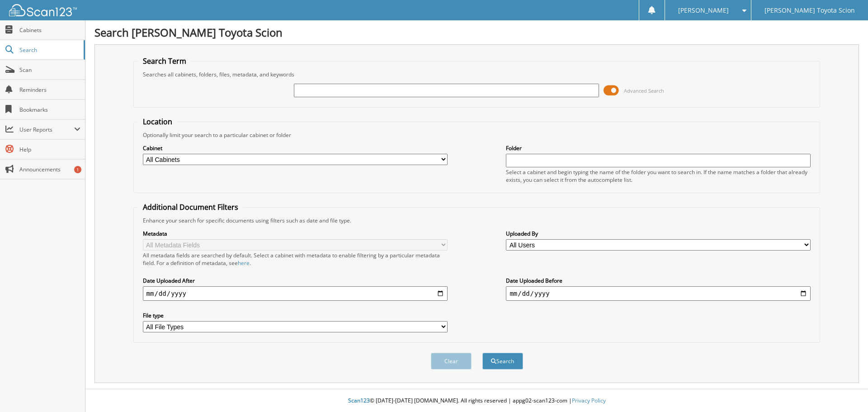 Image resolution: width=868 pixels, height=412 pixels. Describe the element at coordinates (295, 233) in the screenshot. I see `label: Metadata` at that location.